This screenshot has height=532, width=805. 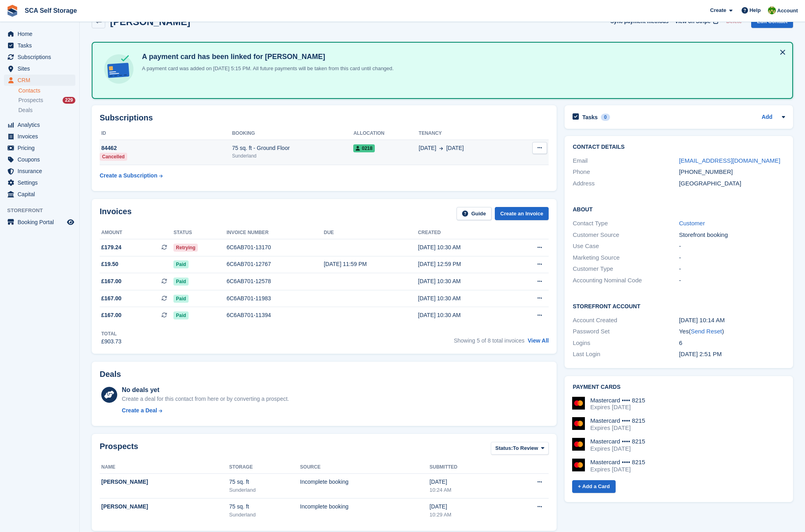 What do you see at coordinates (265, 482) in the screenshot?
I see `div: 75 sq. ft` at bounding box center [265, 482].